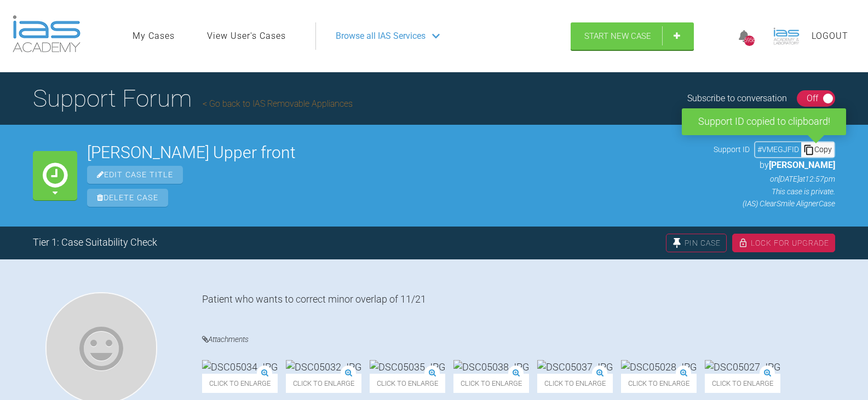 This screenshot has width=868, height=400. I want to click on p: by, so click(774, 165).